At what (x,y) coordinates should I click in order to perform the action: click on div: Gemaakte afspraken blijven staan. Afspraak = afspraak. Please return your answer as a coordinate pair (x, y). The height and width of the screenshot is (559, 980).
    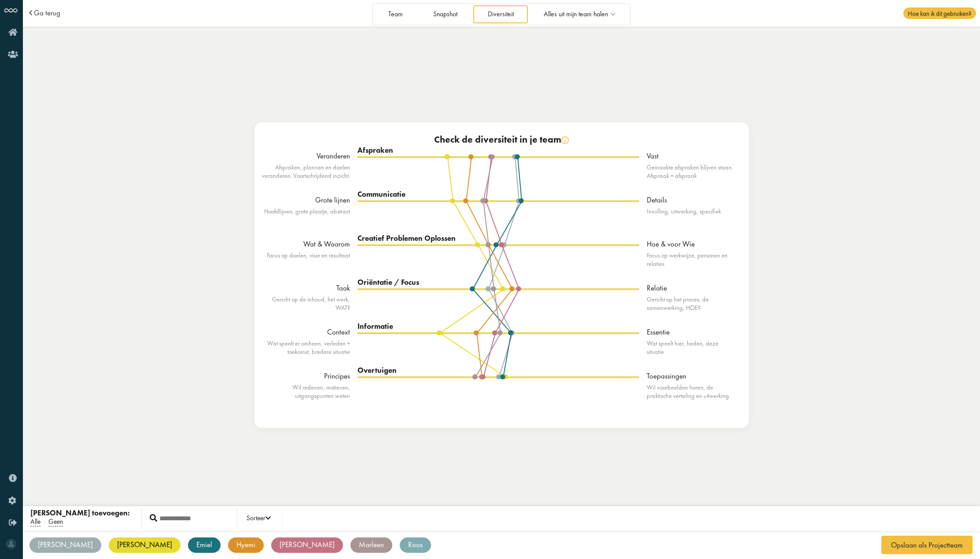
    Looking at the image, I should click on (691, 172).